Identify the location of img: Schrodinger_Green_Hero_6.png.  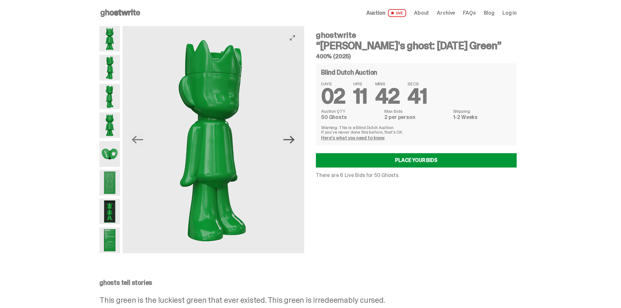
(110, 125).